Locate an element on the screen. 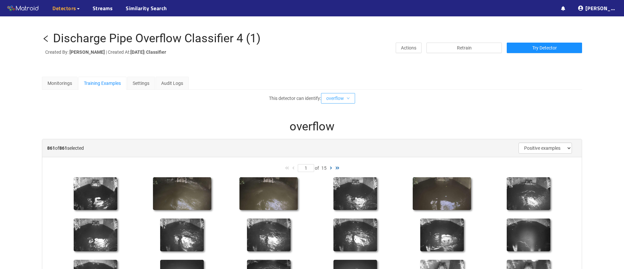 The image size is (624, 269). div: Settings is located at coordinates (141, 83).